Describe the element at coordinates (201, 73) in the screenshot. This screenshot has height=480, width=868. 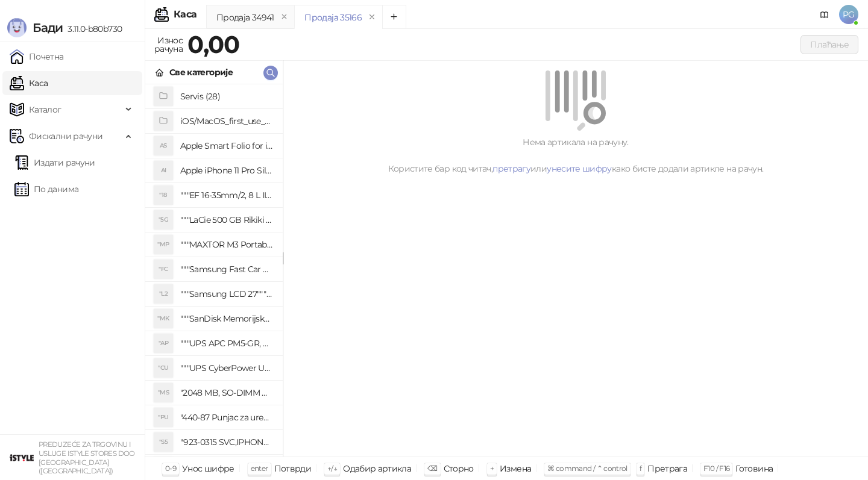
I see `div: Све категорије` at that location.